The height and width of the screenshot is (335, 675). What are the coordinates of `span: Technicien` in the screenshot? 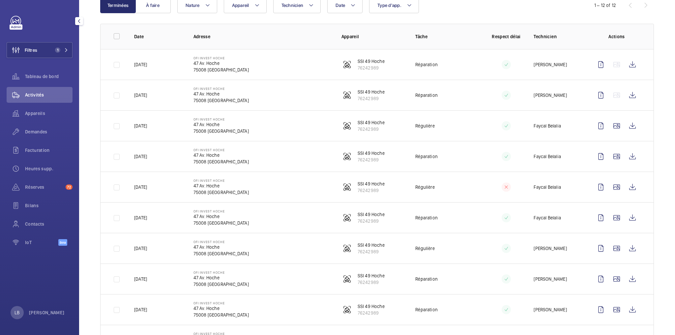 It's located at (292, 5).